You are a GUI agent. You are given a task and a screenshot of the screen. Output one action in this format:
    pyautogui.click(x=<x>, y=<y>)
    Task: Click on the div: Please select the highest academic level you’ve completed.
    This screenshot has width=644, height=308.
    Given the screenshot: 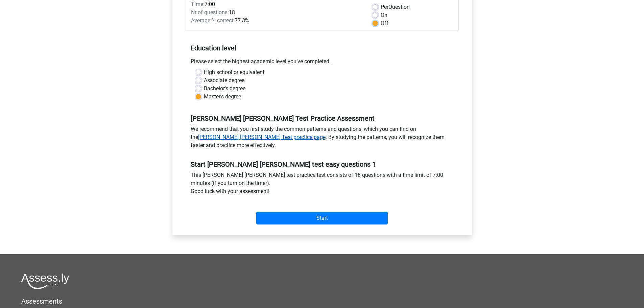 What is the action you would take?
    pyautogui.click(x=322, y=63)
    